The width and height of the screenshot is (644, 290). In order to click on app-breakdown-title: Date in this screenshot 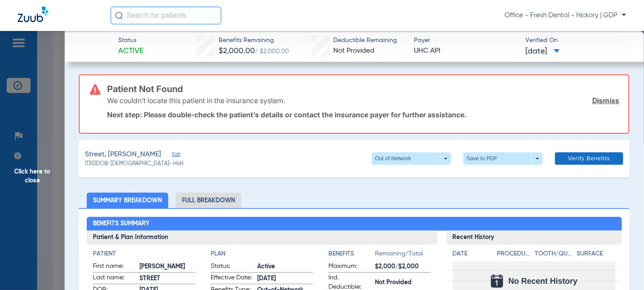, I will do `click(471, 256)`.